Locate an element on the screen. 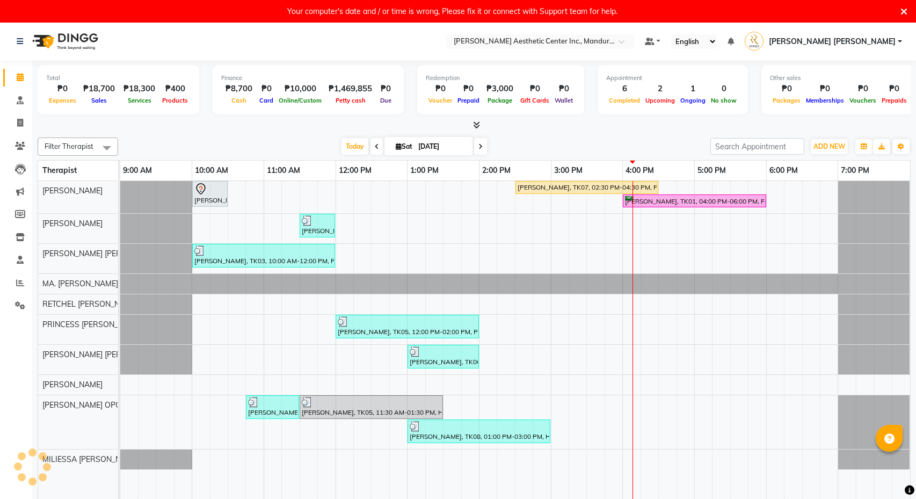  span: Voucher is located at coordinates (440, 100).